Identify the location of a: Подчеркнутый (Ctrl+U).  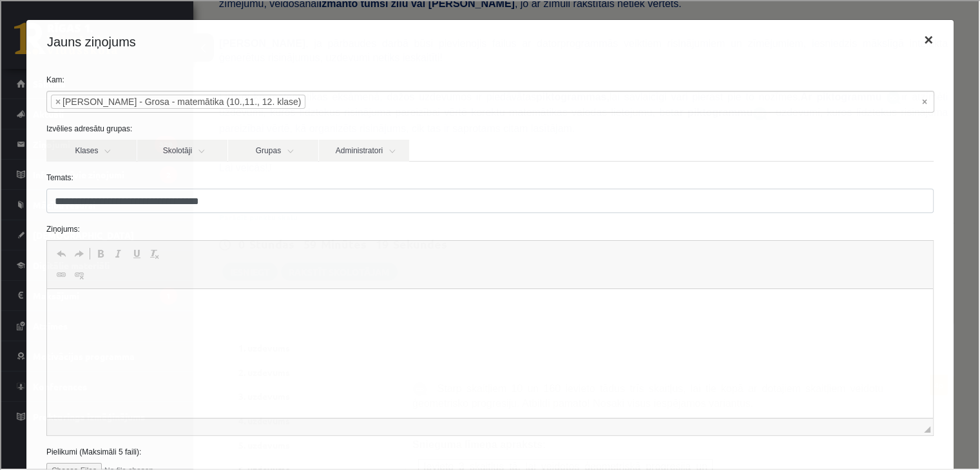
(135, 252).